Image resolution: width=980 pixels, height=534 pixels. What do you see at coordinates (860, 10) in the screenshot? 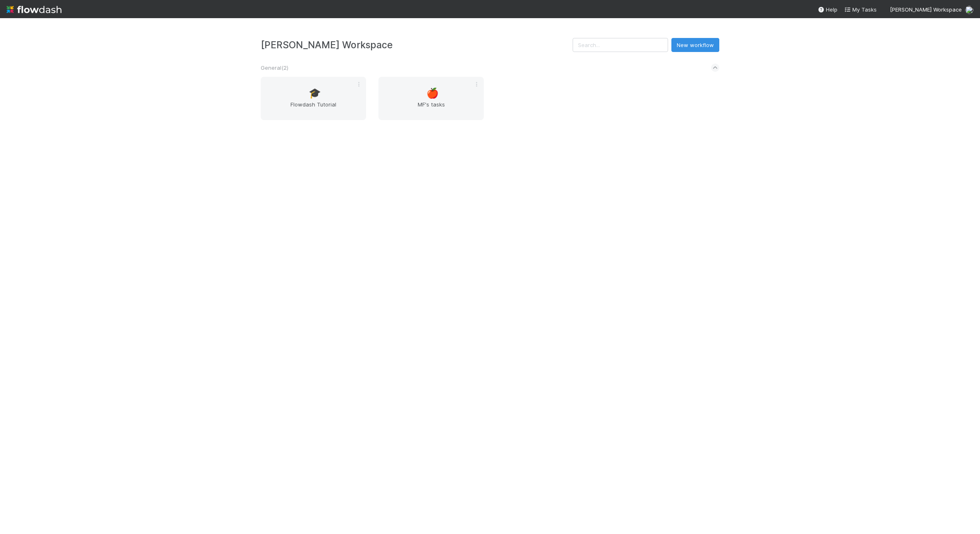
I see `span: My Tasks` at bounding box center [860, 10].